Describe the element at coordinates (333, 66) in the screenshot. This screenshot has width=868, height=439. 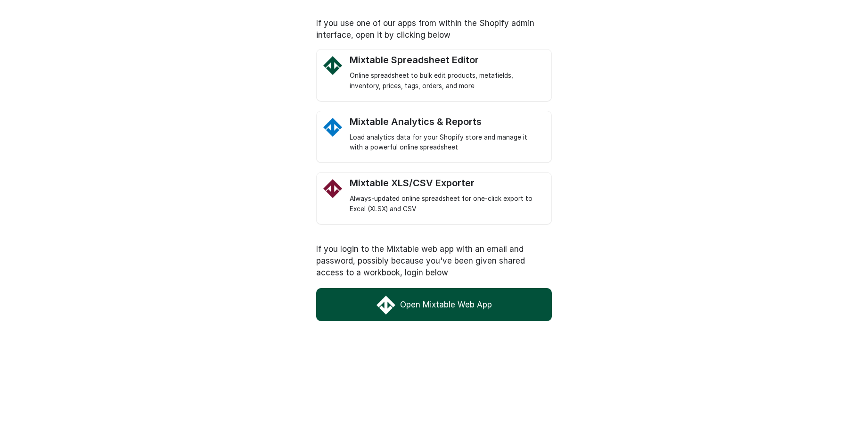
I see `img: Mixtable Spreadsheet Editor Logo` at that location.